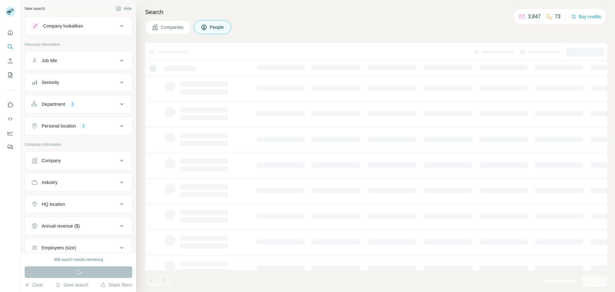  I want to click on div: Employees (size), so click(59, 247).